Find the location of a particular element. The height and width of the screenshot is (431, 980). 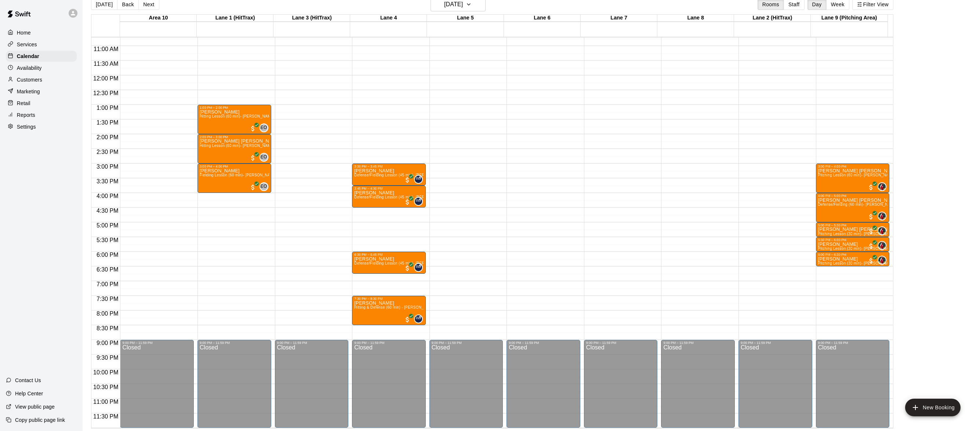

div: Lane 3 (HitTrax) is located at coordinates (312, 18).